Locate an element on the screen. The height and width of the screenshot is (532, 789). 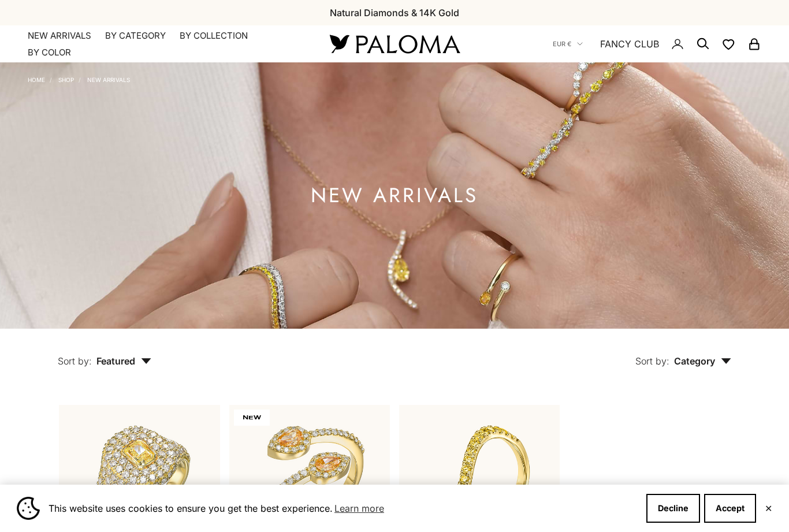
span: EUR € is located at coordinates (562, 44).